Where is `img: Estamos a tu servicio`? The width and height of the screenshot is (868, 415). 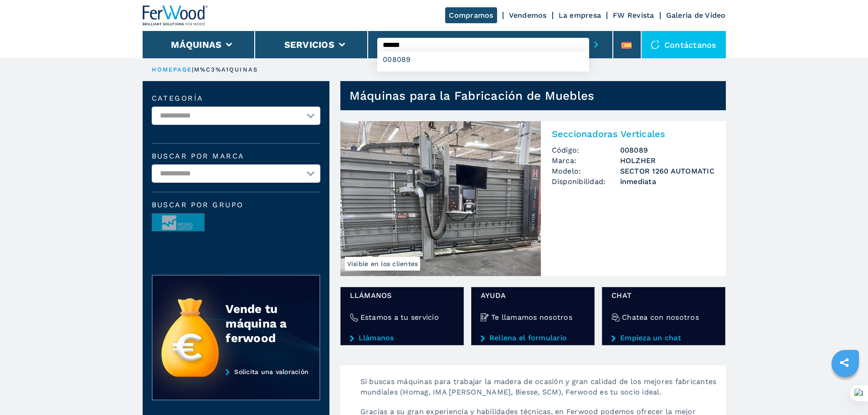
img: Estamos a tu servicio is located at coordinates (354, 317).